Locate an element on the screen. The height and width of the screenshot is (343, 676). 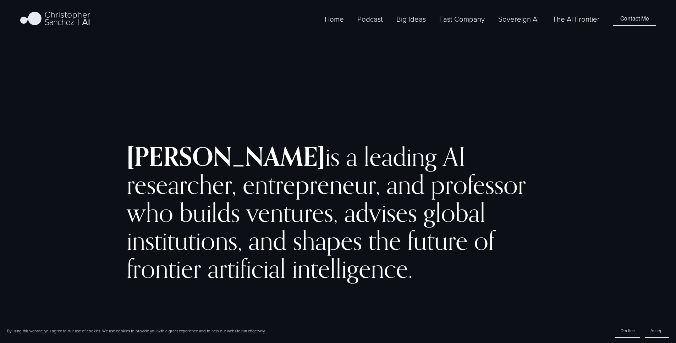
span: Decline is located at coordinates (627, 331).